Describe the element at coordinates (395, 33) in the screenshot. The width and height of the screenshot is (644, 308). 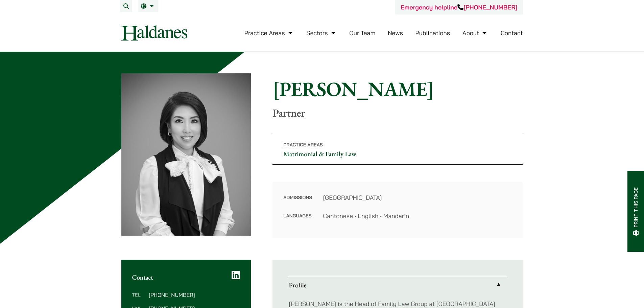
I see `a: News` at that location.